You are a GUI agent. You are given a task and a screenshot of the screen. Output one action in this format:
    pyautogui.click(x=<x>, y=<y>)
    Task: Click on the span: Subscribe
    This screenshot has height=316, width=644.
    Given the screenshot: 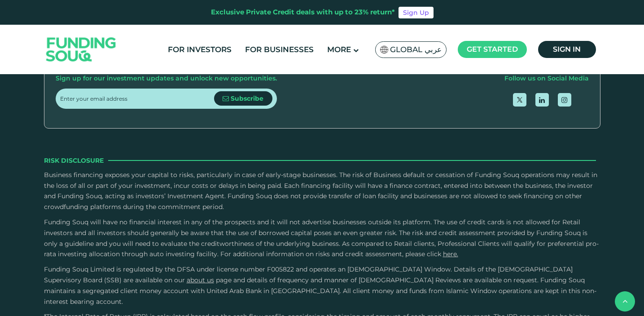 What is the action you would take?
    pyautogui.click(x=247, y=98)
    